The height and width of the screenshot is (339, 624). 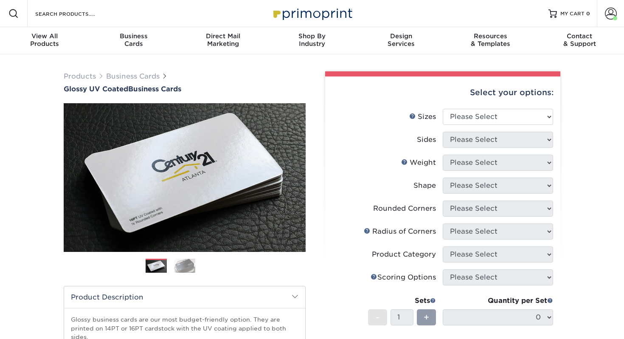 I want to click on span: Direct Mail, so click(x=223, y=36).